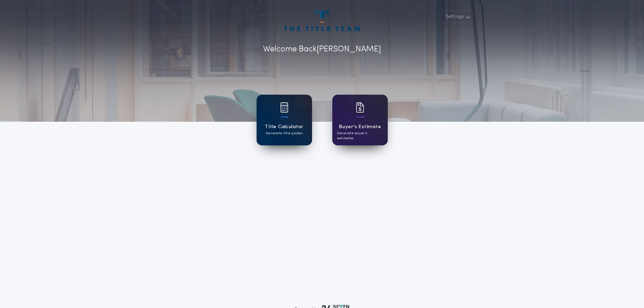  I want to click on h1: Buyer's Estimate, so click(359, 127).